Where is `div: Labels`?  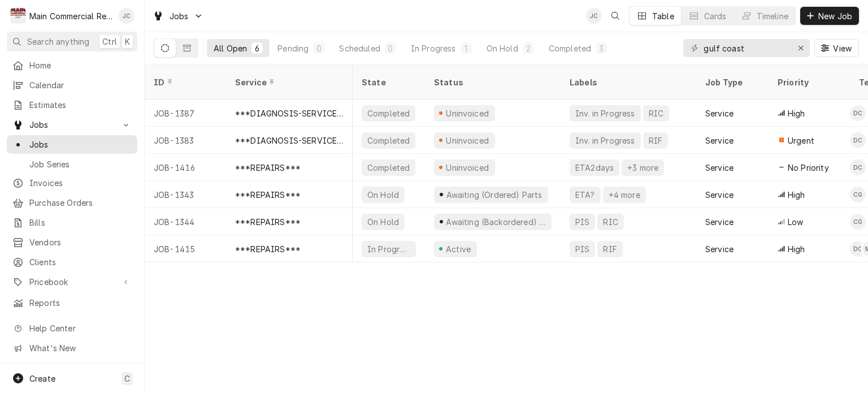
div: Labels is located at coordinates (628, 82).